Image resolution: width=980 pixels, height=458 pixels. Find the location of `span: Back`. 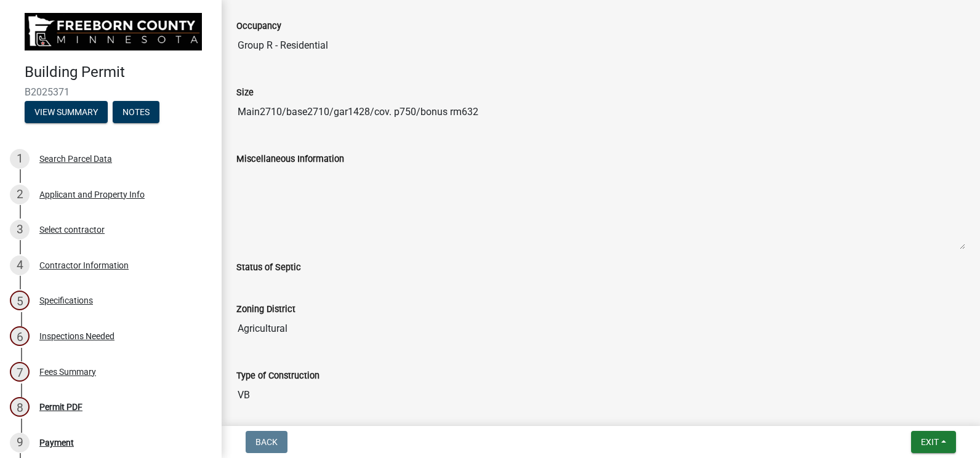

span: Back is located at coordinates (266, 442).